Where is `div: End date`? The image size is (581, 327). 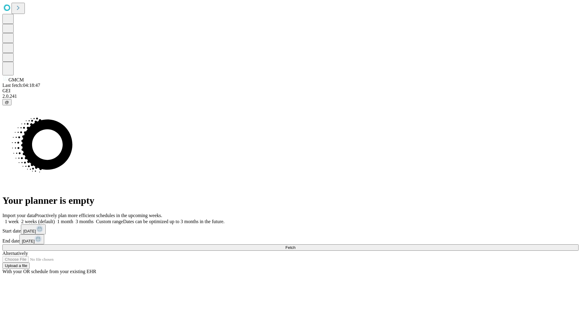 div: End date is located at coordinates (291, 239).